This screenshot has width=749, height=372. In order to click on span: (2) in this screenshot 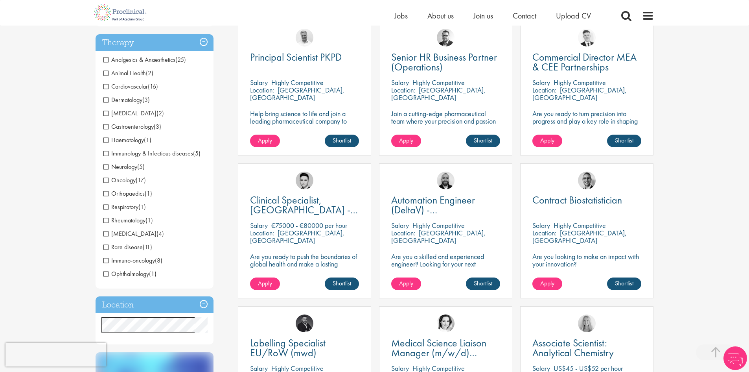, I will do `click(160, 113)`.